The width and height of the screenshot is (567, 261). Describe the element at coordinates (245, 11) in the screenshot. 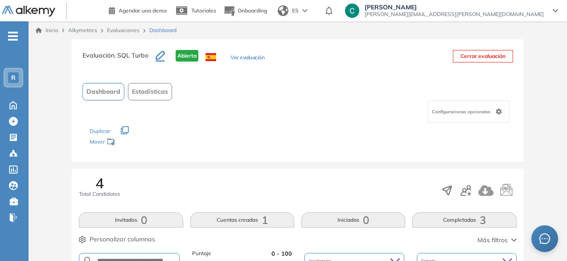

I see `button: Onboarding` at that location.